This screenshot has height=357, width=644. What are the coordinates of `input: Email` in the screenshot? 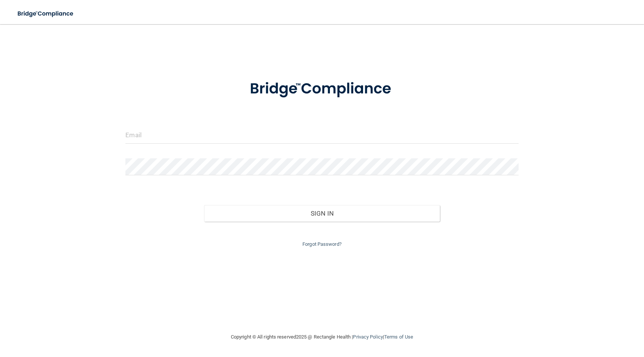 It's located at (322, 135).